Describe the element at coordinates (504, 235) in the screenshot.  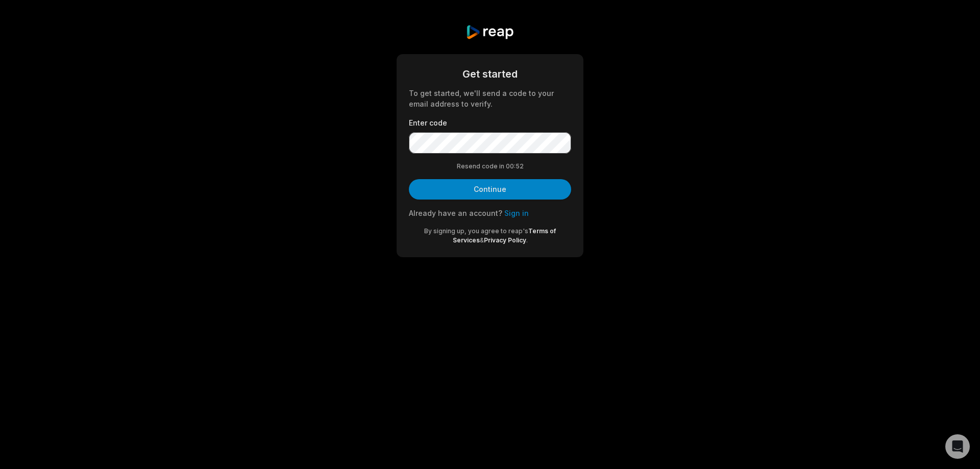
I see `a: Terms of Services` at that location.